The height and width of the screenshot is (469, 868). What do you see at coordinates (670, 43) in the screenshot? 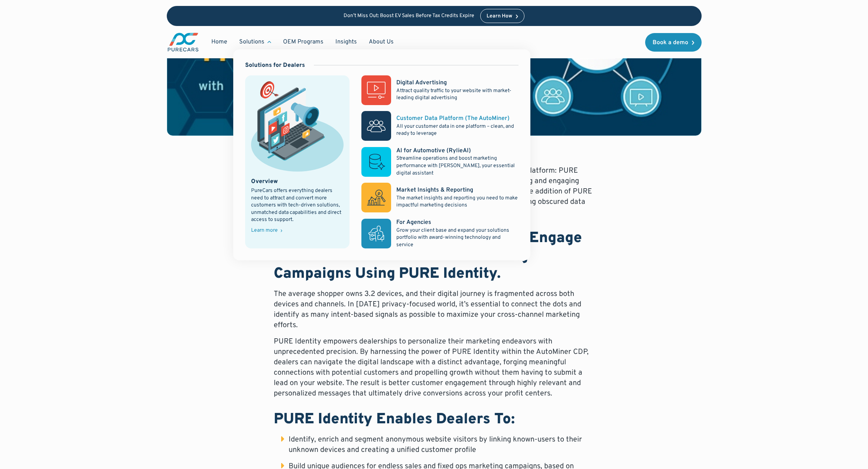
I see `div: Book a demo` at bounding box center [670, 43].